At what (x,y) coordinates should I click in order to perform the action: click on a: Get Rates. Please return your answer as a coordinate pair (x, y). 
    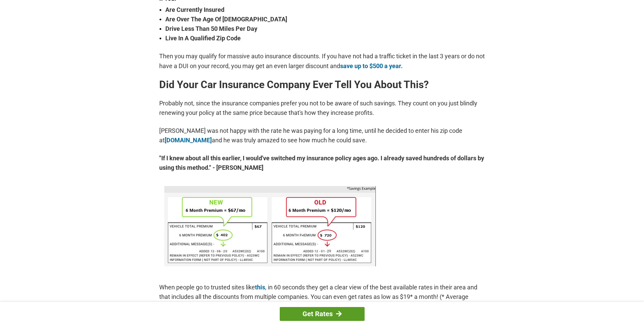
    Looking at the image, I should click on (322, 314).